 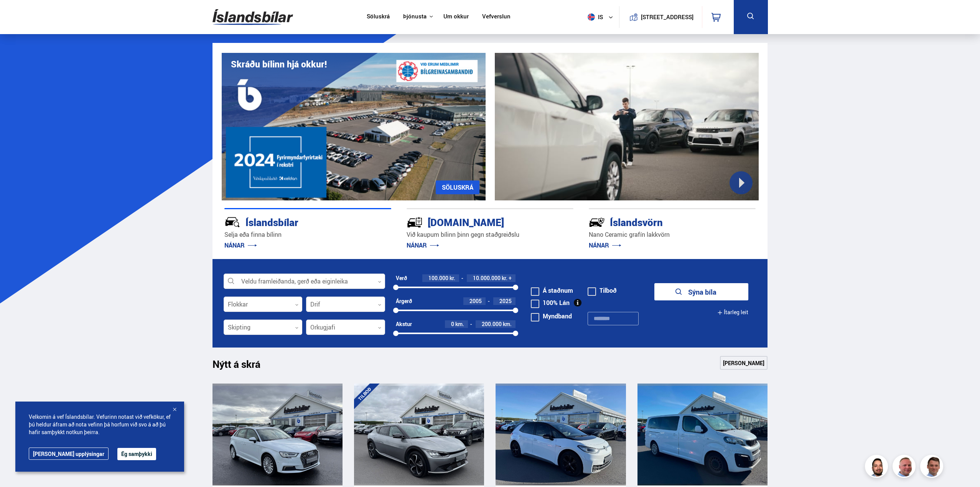 I want to click on span: 2025, so click(x=505, y=301).